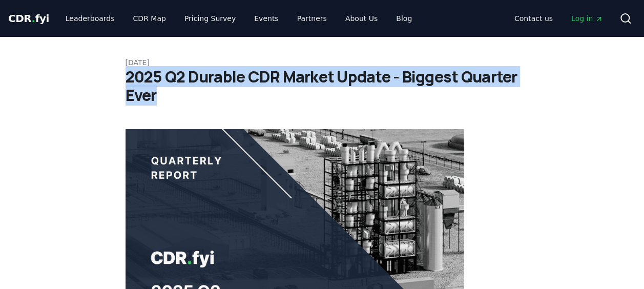 This screenshot has height=289, width=644. Describe the element at coordinates (29, 18) in the screenshot. I see `span: CDR fyi` at that location.